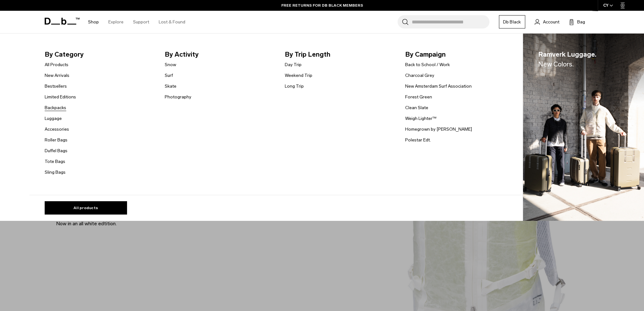 This screenshot has height=311, width=644. Describe the element at coordinates (340, 54) in the screenshot. I see `span: By Trip Length` at that location.